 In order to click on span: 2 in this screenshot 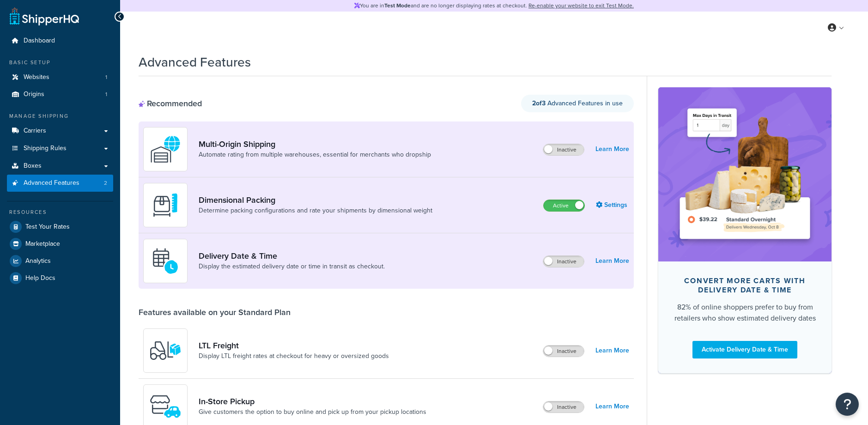, I will do `click(105, 183)`.